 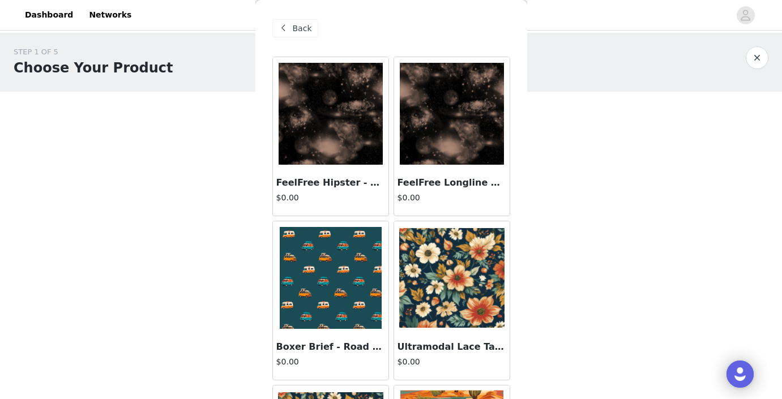 I want to click on img: Ultramodal Lace Tanga - In Bloom, so click(x=452, y=278).